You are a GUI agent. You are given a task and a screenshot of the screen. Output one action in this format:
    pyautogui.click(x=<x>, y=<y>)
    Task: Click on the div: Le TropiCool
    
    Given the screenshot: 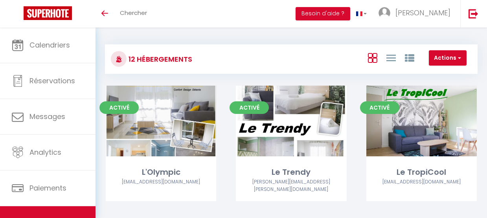 What is the action you would take?
    pyautogui.click(x=421, y=172)
    